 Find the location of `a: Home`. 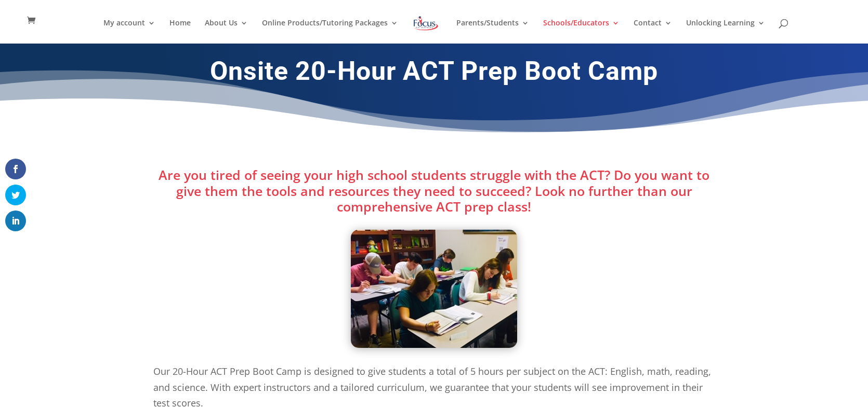

a: Home is located at coordinates (179, 31).